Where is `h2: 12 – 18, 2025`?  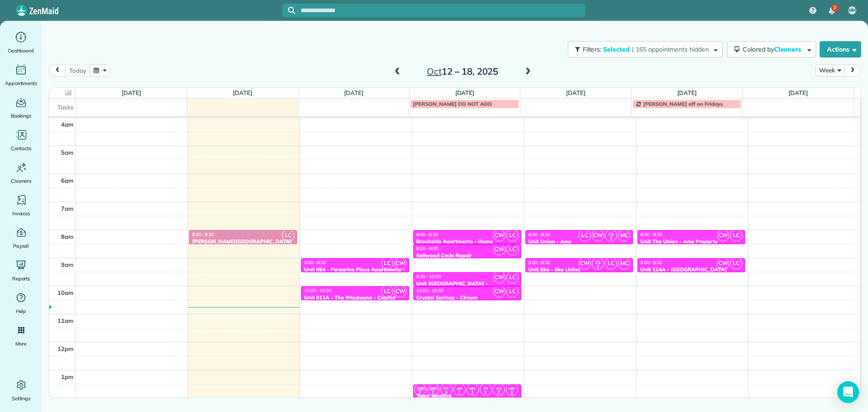 h2: 12 – 18, 2025 is located at coordinates (462, 72).